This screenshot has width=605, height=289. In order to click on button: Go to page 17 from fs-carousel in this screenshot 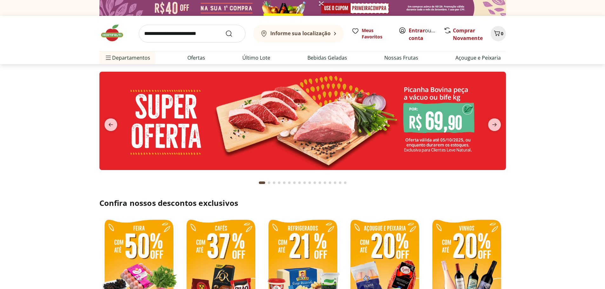, I will do `click(345, 183)`.